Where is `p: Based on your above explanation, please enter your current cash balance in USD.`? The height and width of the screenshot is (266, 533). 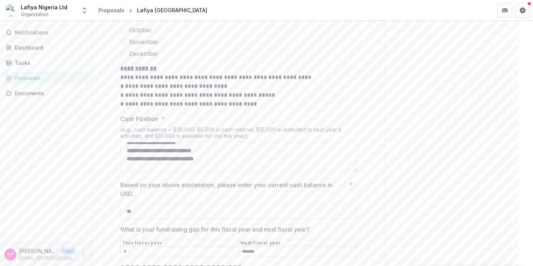
p: Based on your above explanation, please enter your current cash balance in USD. is located at coordinates (233, 189).